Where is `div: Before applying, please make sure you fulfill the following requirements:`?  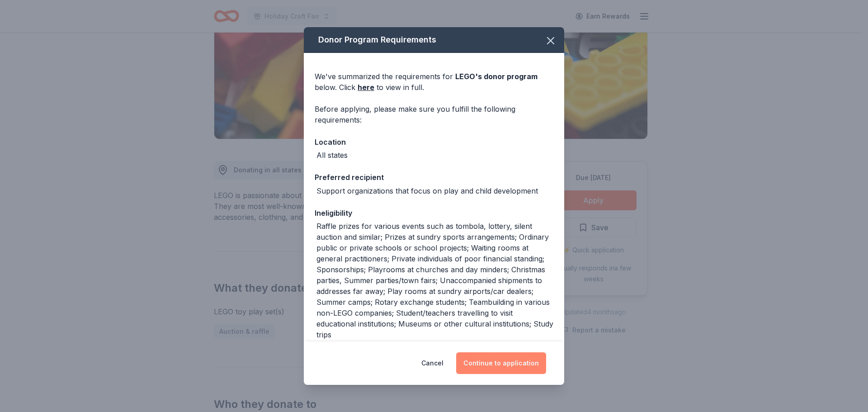
div: Before applying, please make sure you fulfill the following requirements: is located at coordinates (434, 115).